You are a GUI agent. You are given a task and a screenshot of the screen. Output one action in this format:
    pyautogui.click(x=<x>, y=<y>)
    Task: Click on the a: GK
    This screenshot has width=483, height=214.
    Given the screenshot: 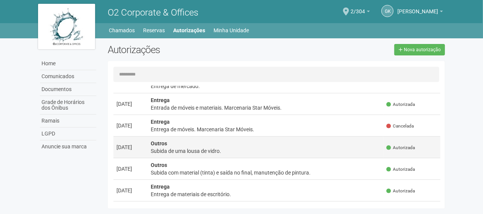 What is the action you would take?
    pyautogui.click(x=387, y=11)
    